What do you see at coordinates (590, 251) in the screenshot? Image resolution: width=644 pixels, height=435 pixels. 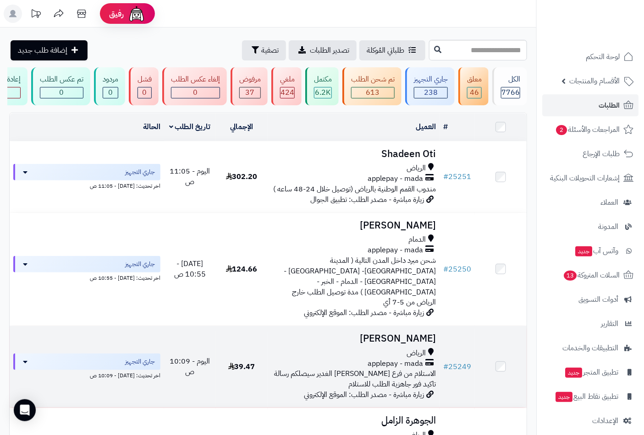 I see `a: وآتس آبجديد` at bounding box center [590, 251].